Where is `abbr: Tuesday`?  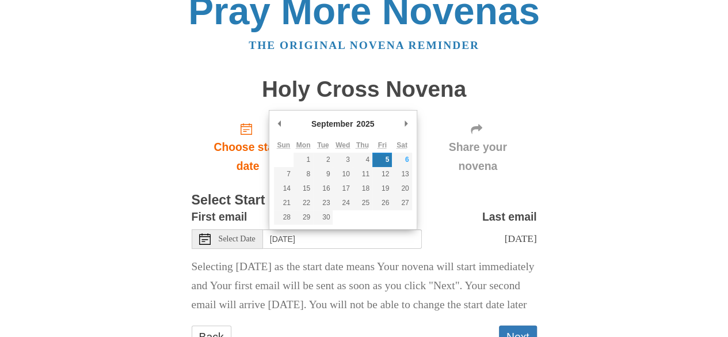 abbr: Tuesday is located at coordinates (323, 145).